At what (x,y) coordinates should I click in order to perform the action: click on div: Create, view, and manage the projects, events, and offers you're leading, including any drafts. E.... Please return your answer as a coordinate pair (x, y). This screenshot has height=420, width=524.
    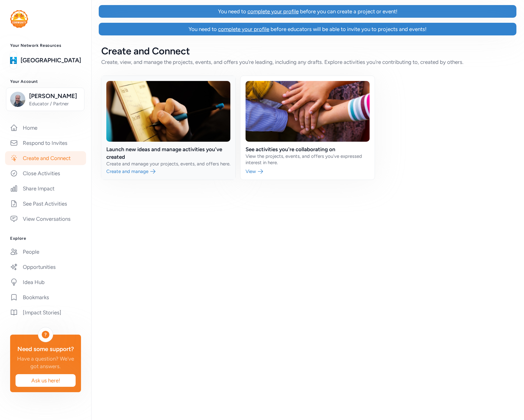
    Looking at the image, I should click on (307, 62).